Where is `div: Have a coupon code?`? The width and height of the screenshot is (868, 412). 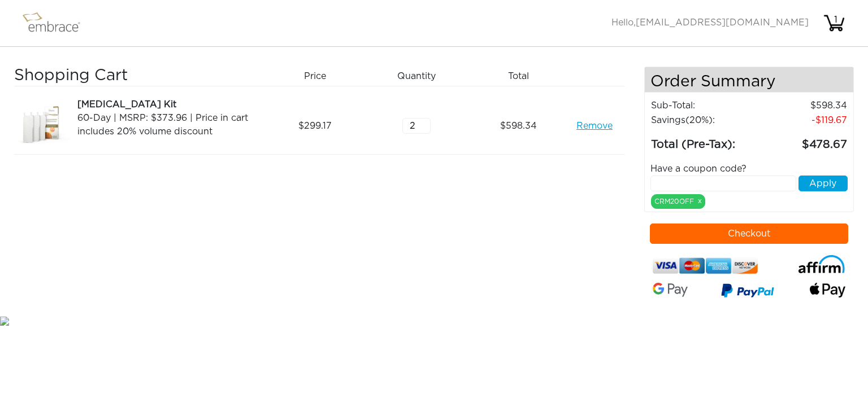 div: Have a coupon code? is located at coordinates (749, 169).